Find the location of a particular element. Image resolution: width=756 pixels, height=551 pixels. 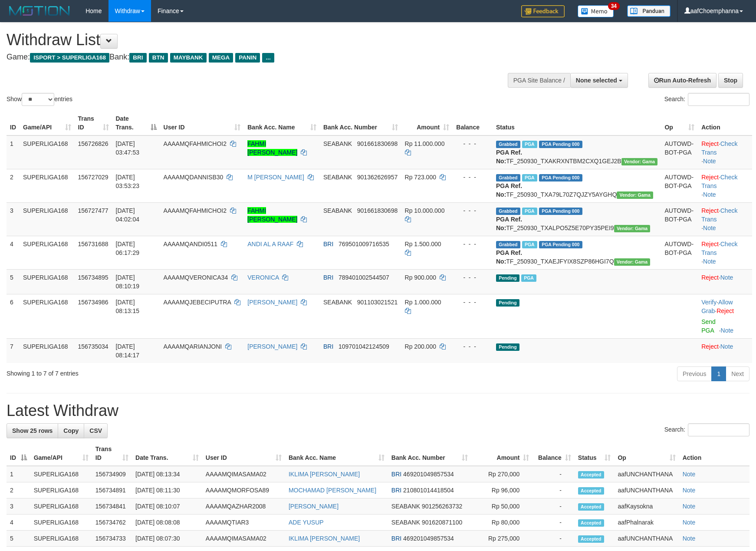

a: Previous is located at coordinates (695, 374).